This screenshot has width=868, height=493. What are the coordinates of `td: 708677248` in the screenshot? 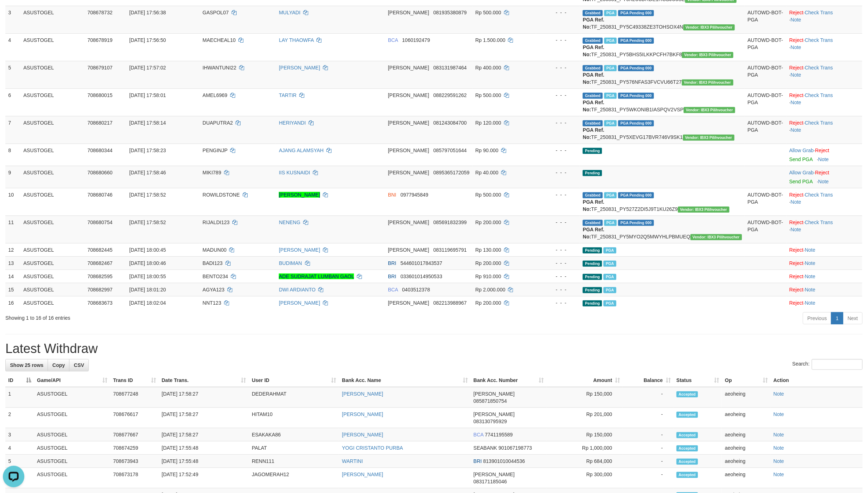 It's located at (135, 397).